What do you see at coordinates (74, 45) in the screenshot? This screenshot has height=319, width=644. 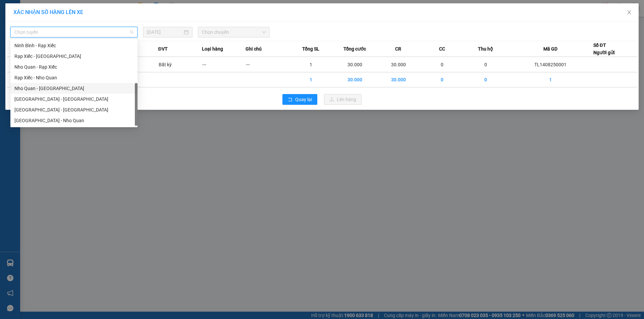 I see `div: Ninh Bình - Rạp Xiếc` at bounding box center [74, 45].